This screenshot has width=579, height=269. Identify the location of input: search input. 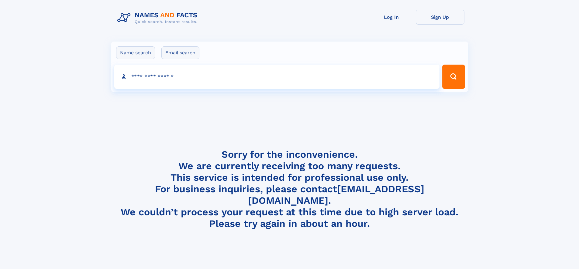
(277, 77).